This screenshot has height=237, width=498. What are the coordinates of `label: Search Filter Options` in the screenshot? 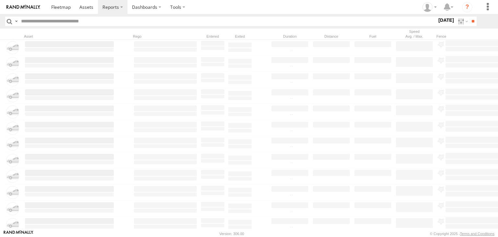 It's located at (462, 21).